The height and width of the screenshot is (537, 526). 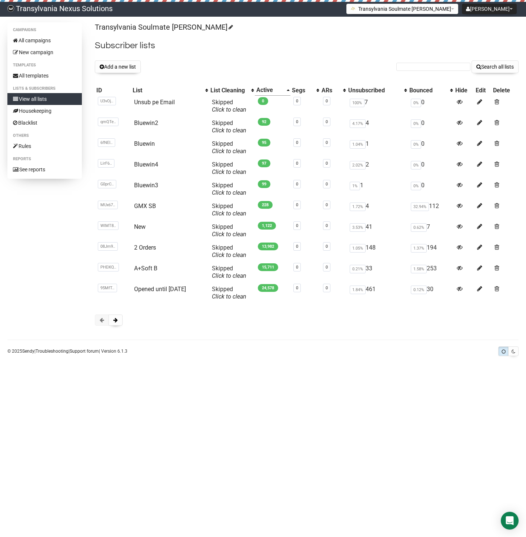 What do you see at coordinates (263, 101) in the screenshot?
I see `span: 0` at bounding box center [263, 101].